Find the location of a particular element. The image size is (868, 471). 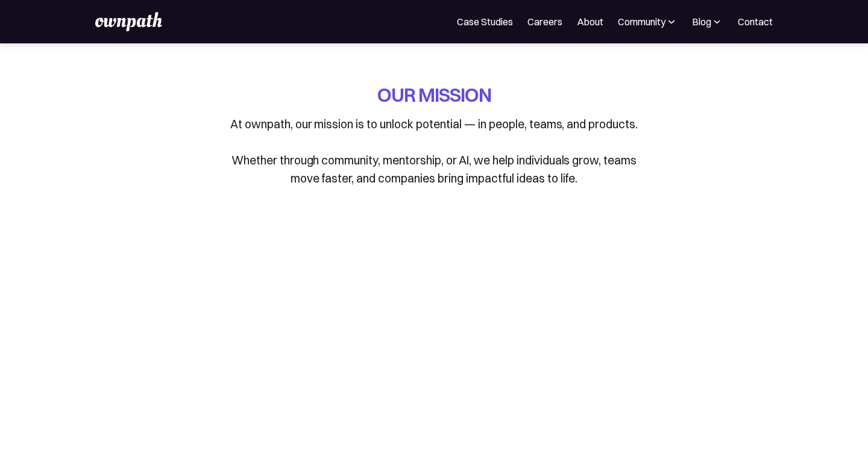

a: Contact is located at coordinates (755, 22).